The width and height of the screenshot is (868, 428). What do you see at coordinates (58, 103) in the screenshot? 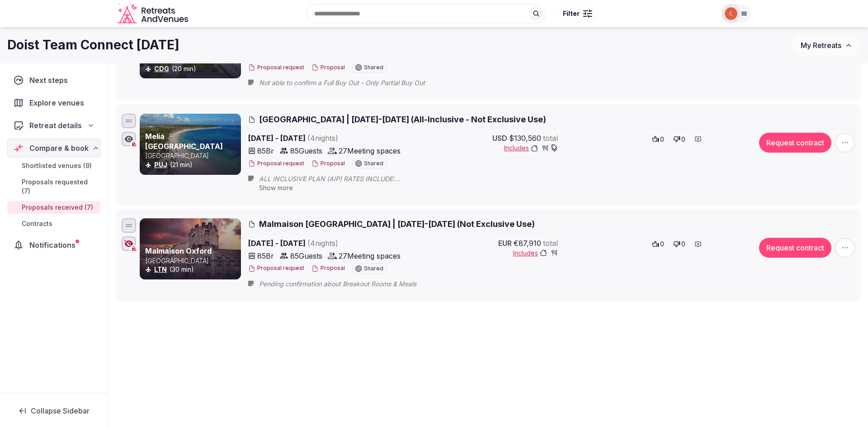
I see `span: Explore venues` at bounding box center [58, 103].